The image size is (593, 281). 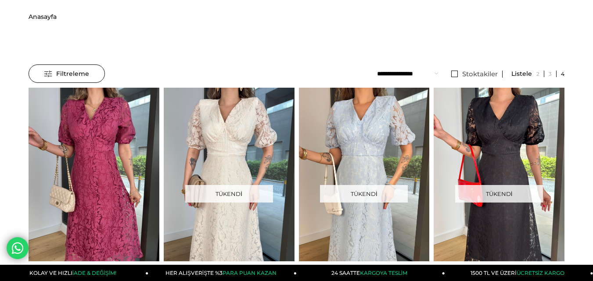 I want to click on img: V Yaka Dantel Detaylı Elonma Siyah Kadın Elbise 25Y407, so click(x=499, y=175).